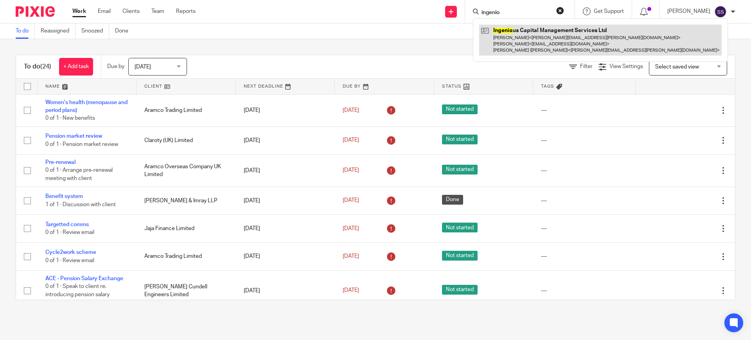  I want to click on span: 0 of 1 · New benefits, so click(70, 118).